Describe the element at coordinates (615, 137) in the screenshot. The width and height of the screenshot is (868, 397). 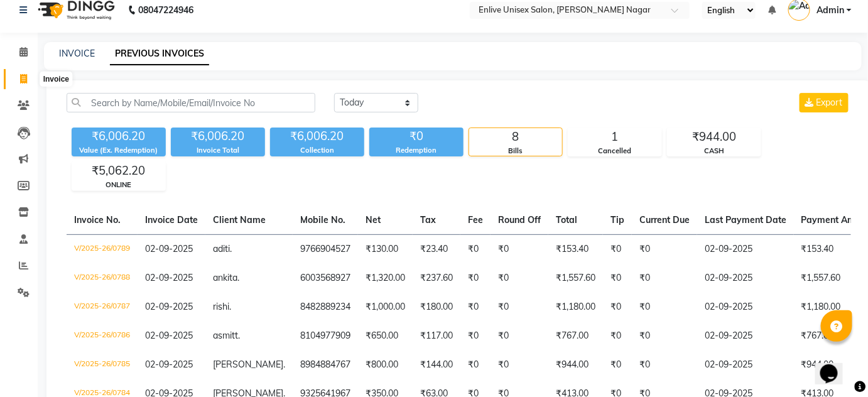
I see `div: 1` at that location.